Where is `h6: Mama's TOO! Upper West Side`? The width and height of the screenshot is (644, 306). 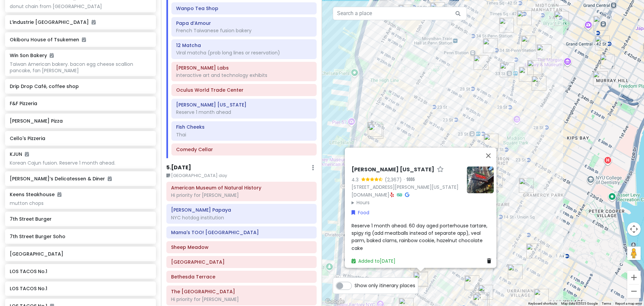 h6: Mama's TOO! Upper West Side is located at coordinates (242, 233).